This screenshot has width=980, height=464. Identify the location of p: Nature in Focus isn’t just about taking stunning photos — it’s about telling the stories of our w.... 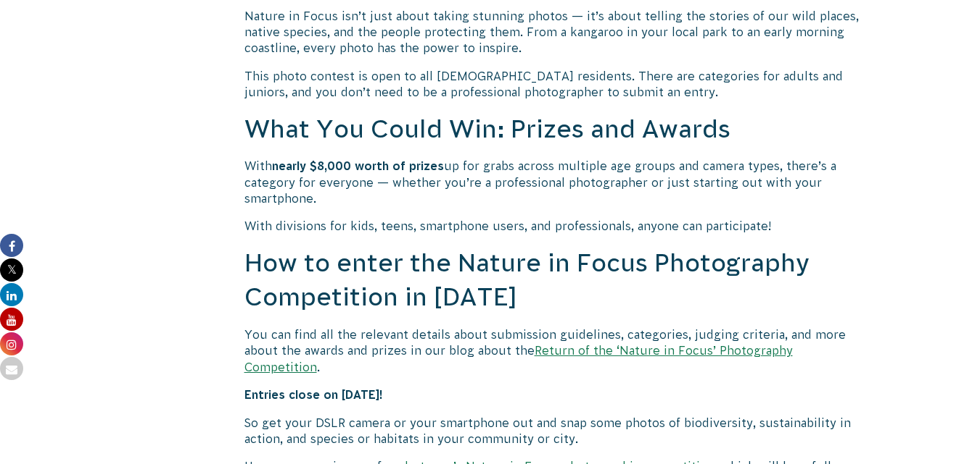
(556, 32).